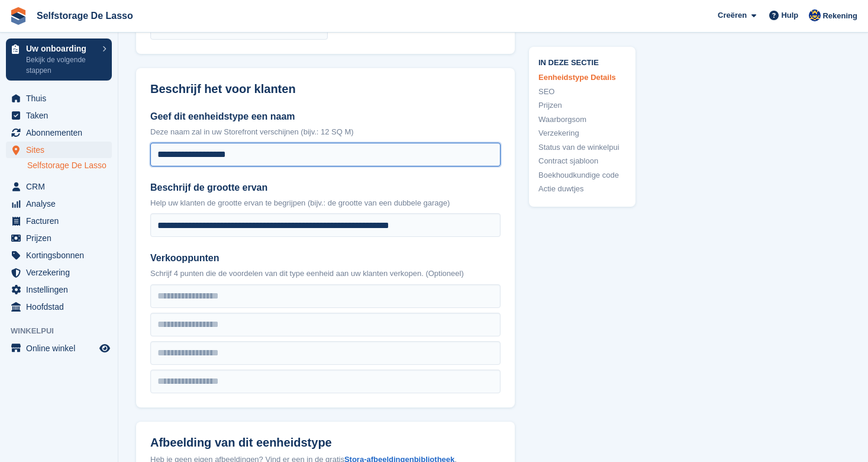  I want to click on p: Help uw klanten de grootte ervan te begrijpen (bijv.: de grootte van een dubbele garage), so click(326, 203).